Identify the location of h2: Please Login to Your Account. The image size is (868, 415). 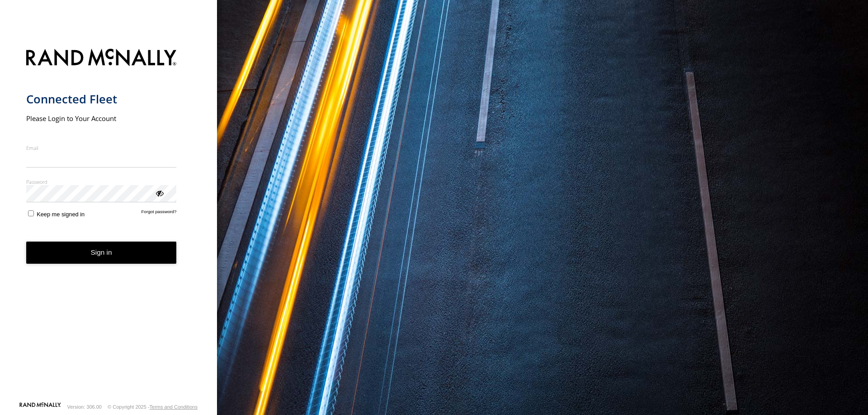
(101, 119).